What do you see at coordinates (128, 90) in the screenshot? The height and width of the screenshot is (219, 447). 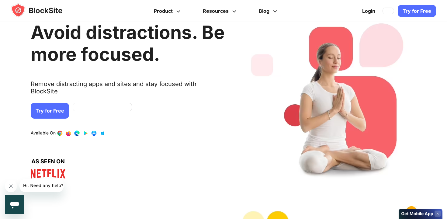 I see `text: Remove distracting apps and sites and stay focused with BlockSite` at bounding box center [128, 90].